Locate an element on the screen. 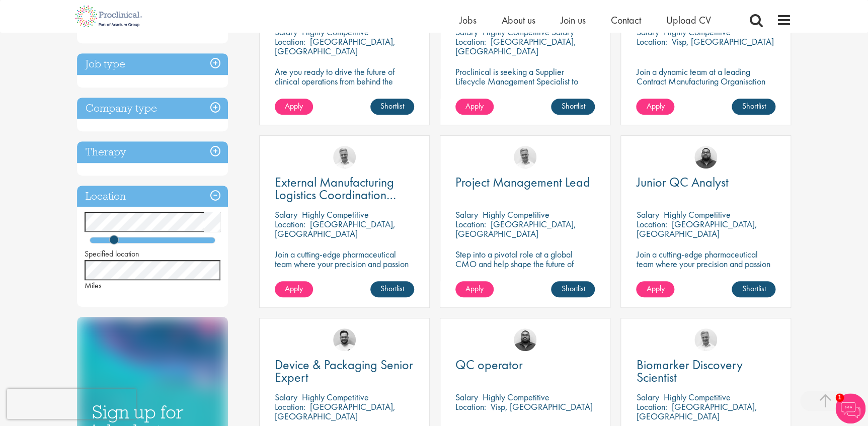 The width and height of the screenshot is (868, 426). span: Specified location is located at coordinates (112, 253).